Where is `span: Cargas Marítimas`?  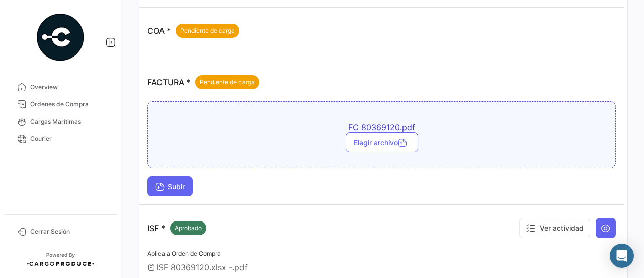
span: Cargas Marítimas is located at coordinates (70, 122).